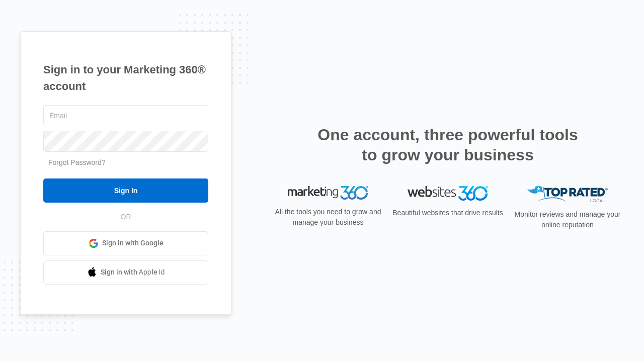 The image size is (644, 362). Describe the element at coordinates (328, 217) in the screenshot. I see `p: All the tools you need to grow and manage your business` at that location.